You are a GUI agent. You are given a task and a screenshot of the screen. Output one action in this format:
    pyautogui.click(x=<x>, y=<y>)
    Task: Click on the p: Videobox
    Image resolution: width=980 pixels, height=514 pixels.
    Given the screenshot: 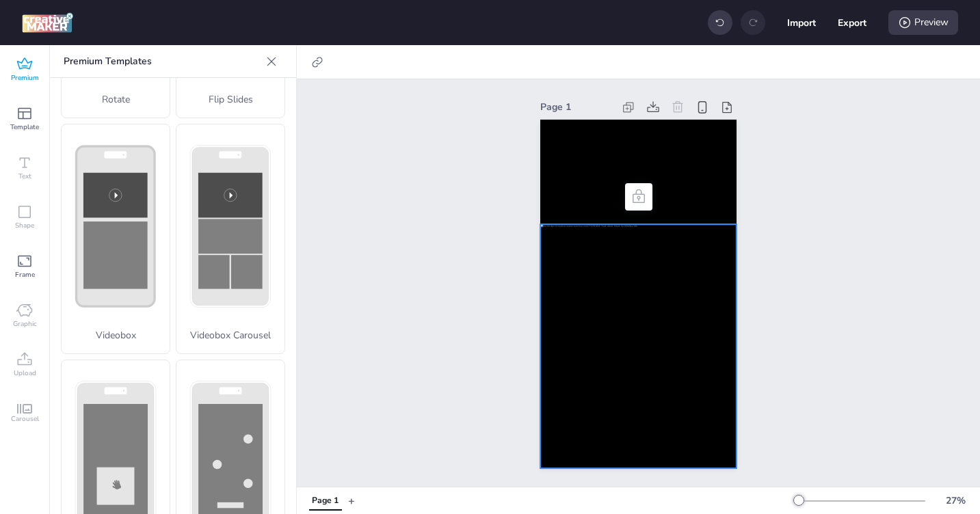 What is the action you would take?
    pyautogui.click(x=116, y=335)
    